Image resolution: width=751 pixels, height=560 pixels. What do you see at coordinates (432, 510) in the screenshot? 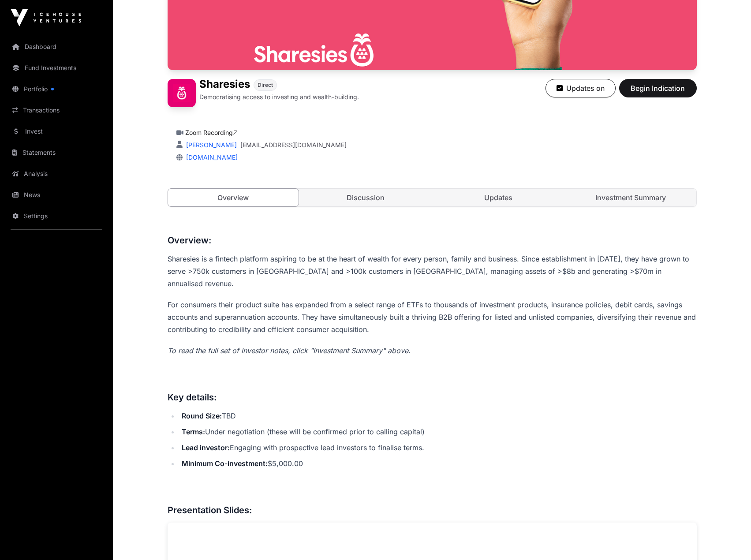
I see `h3: Presentation Slides:` at bounding box center [432, 510].